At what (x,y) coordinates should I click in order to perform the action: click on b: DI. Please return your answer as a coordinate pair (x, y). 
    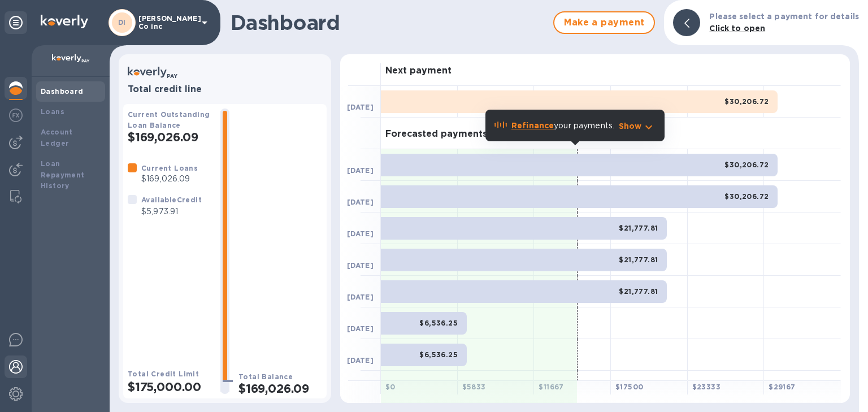
    Looking at the image, I should click on (122, 22).